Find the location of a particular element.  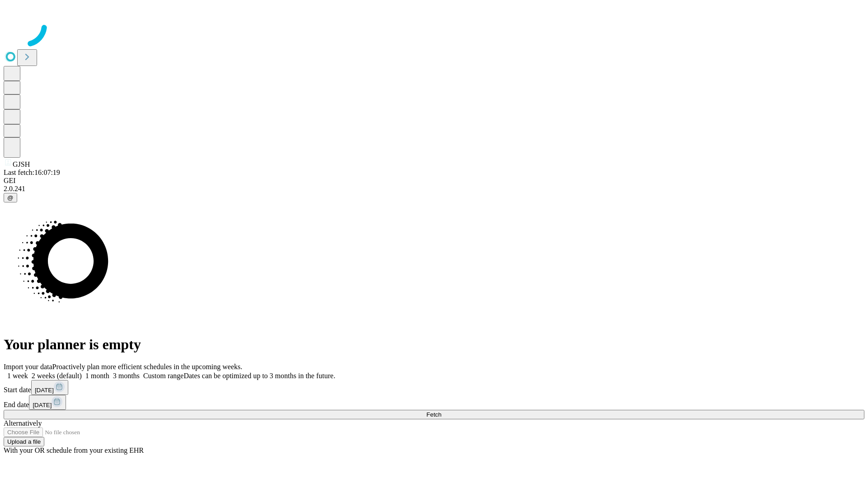

span: Proactively plan more efficient schedules in the upcoming weeks. is located at coordinates (147, 366).